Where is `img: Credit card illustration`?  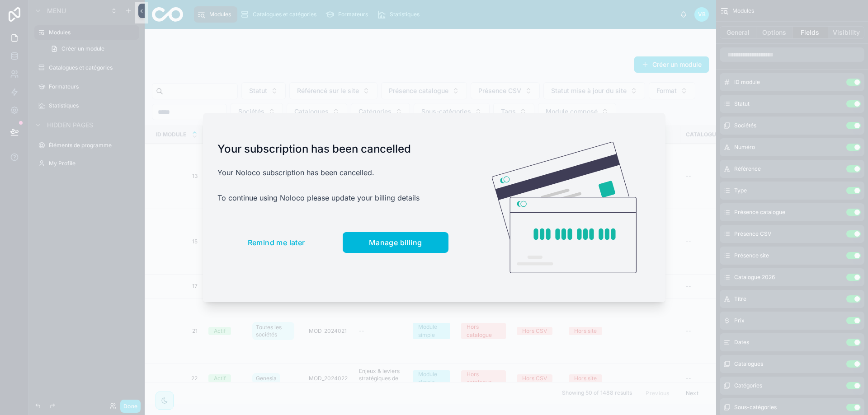 img: Credit card illustration is located at coordinates (564, 208).